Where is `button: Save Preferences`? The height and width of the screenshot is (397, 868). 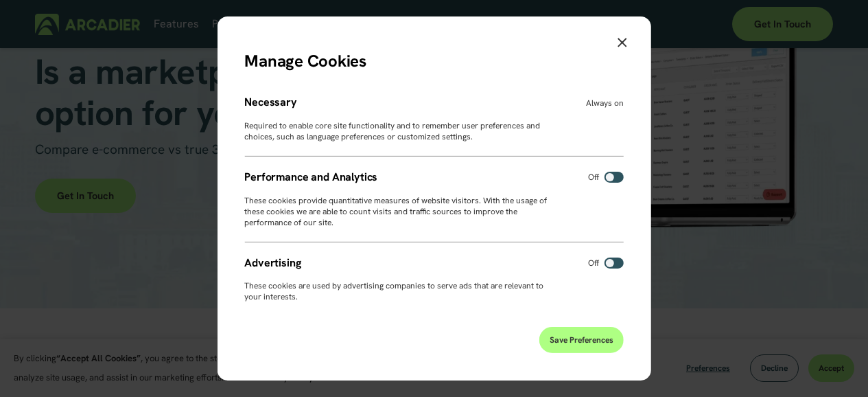 button: Save Preferences is located at coordinates (581, 340).